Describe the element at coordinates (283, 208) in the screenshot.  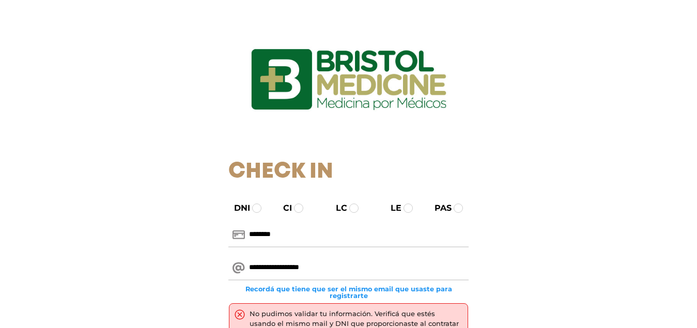
I see `label: CI` at that location.